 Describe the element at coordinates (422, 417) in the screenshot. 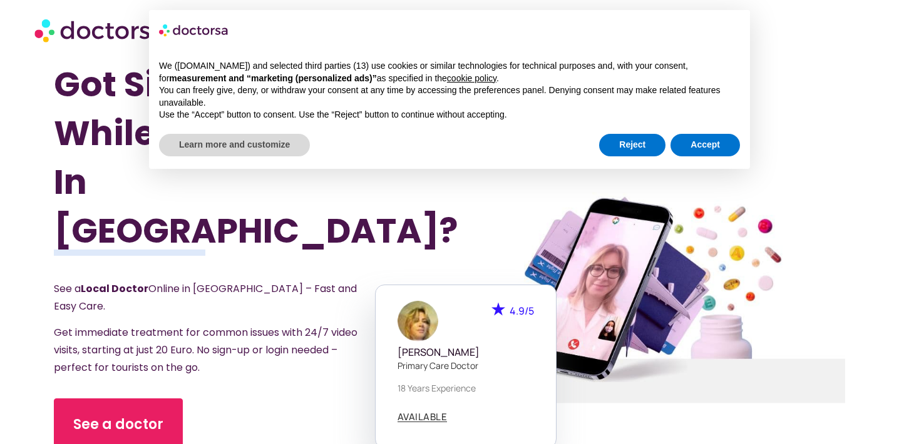

I see `a: AVAILABLE` at that location.